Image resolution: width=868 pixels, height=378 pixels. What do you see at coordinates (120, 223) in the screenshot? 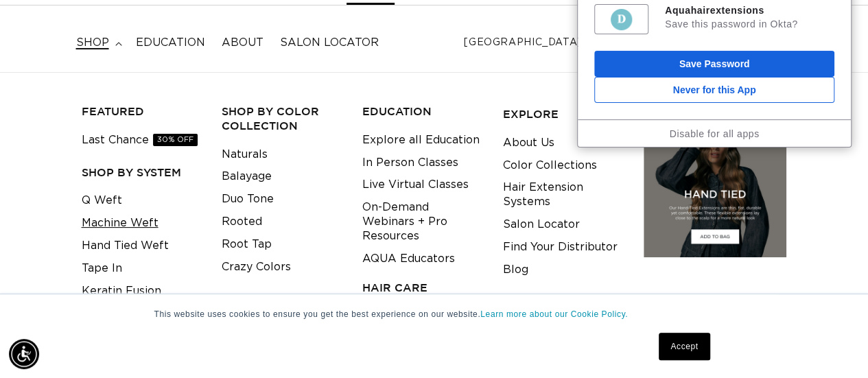
I see `a: Machine Weft` at bounding box center [120, 223].